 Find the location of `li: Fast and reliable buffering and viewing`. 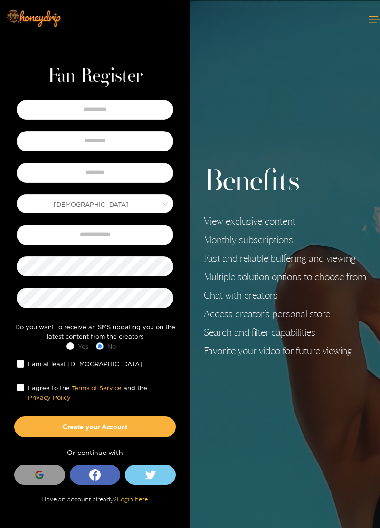

li: Fast and reliable buffering and viewing is located at coordinates (285, 258).